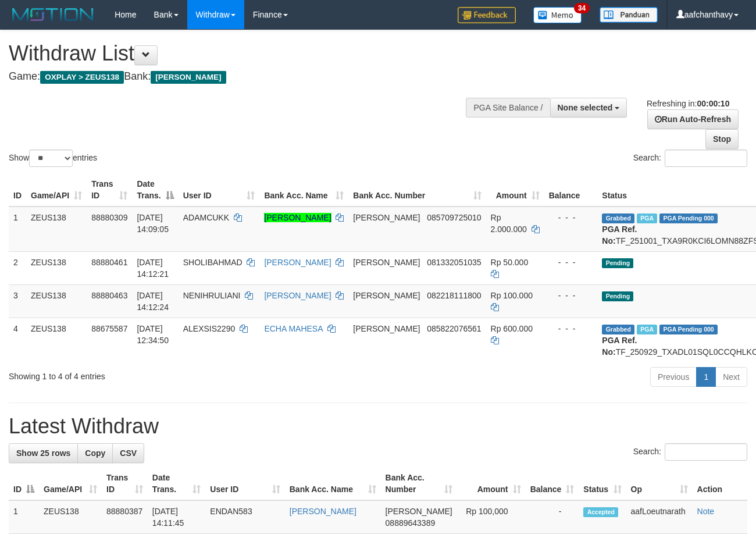 The image size is (756, 534). Describe the element at coordinates (95, 453) in the screenshot. I see `a: Copy` at that location.